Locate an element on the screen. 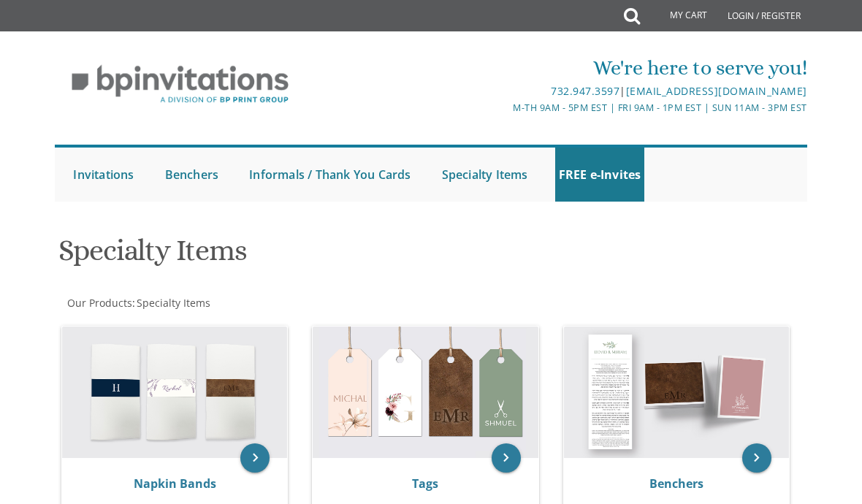  img: Tags is located at coordinates (425, 392).